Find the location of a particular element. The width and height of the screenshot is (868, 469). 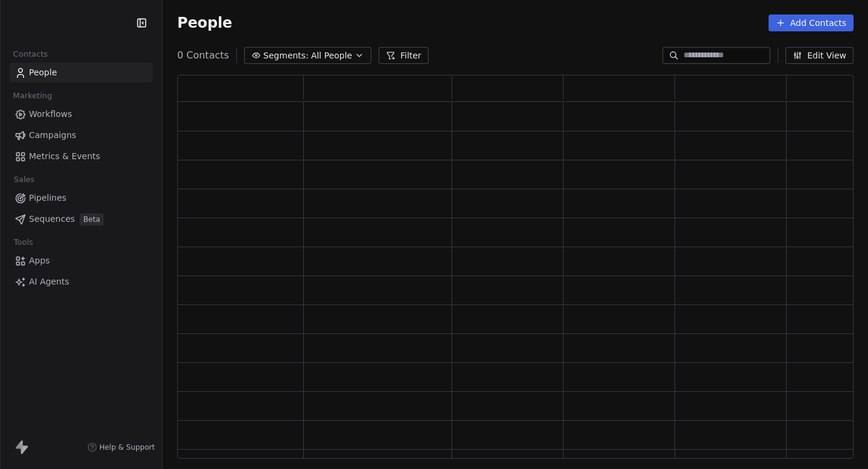

span: Workflows is located at coordinates (51, 114).